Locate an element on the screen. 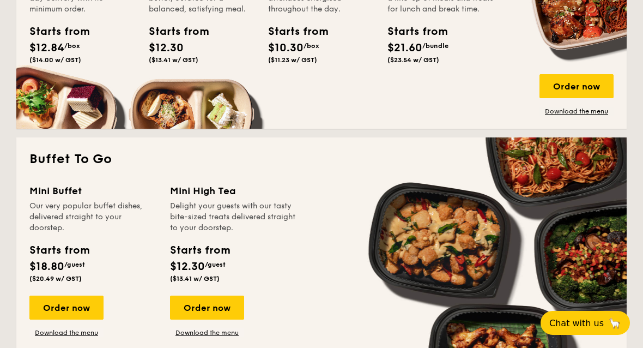 This screenshot has height=348, width=643. span: ($14.00 w/ GST) is located at coordinates (55, 60).